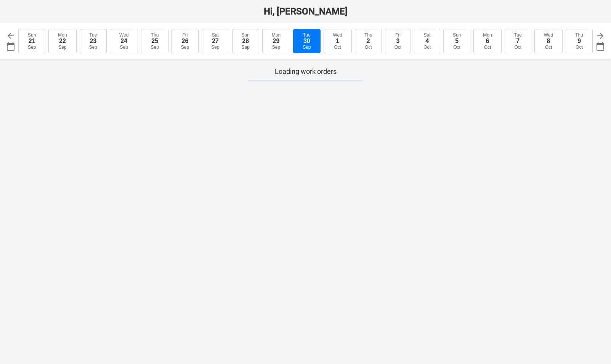 This screenshot has height=364, width=611. What do you see at coordinates (487, 41) in the screenshot?
I see `div: 6` at bounding box center [487, 41].